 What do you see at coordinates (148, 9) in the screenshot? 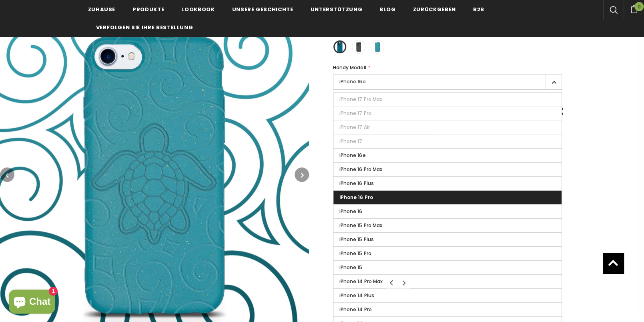
I see `span: Produkte` at bounding box center [148, 9].